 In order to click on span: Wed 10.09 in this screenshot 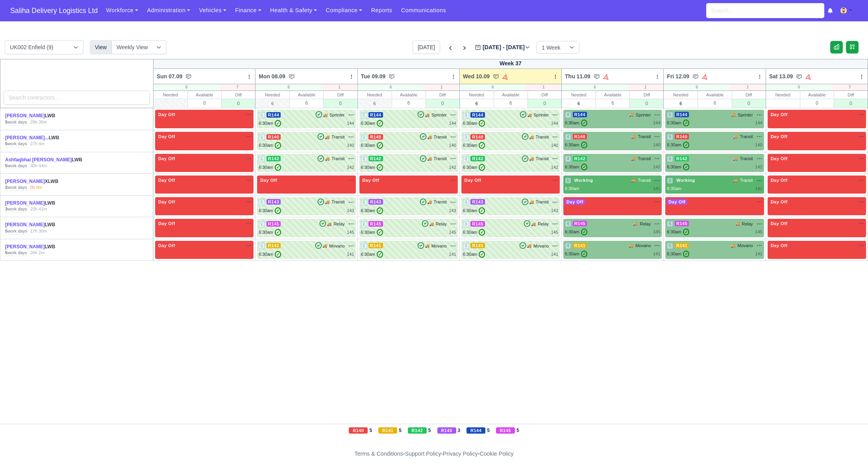, I will do `click(476, 77)`.